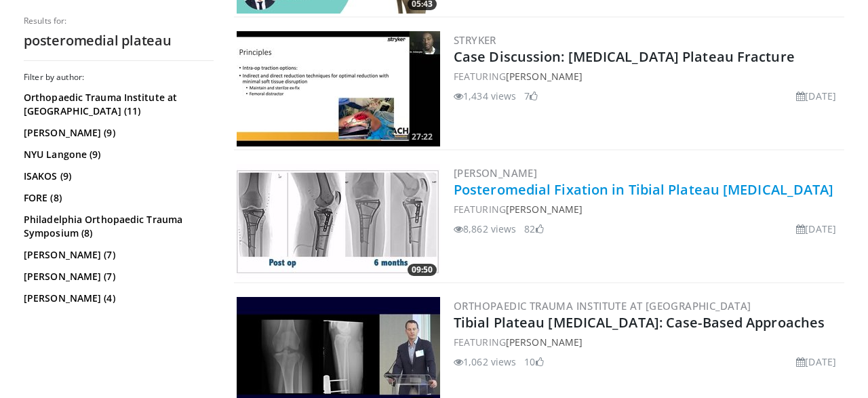  What do you see at coordinates (117, 227) in the screenshot?
I see `a: Philadelphia Orthopaedic Trauma Symposium (8)` at bounding box center [117, 227].